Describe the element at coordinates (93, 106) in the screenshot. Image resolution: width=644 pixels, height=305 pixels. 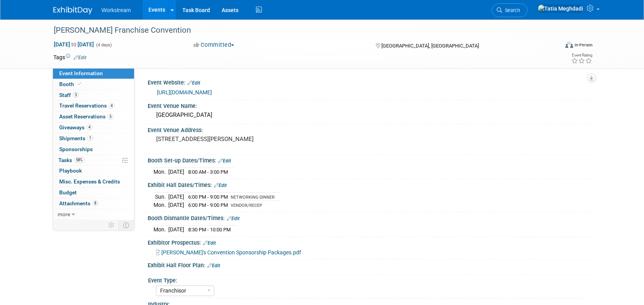
I see `a: Travel Reservations4` at that location.